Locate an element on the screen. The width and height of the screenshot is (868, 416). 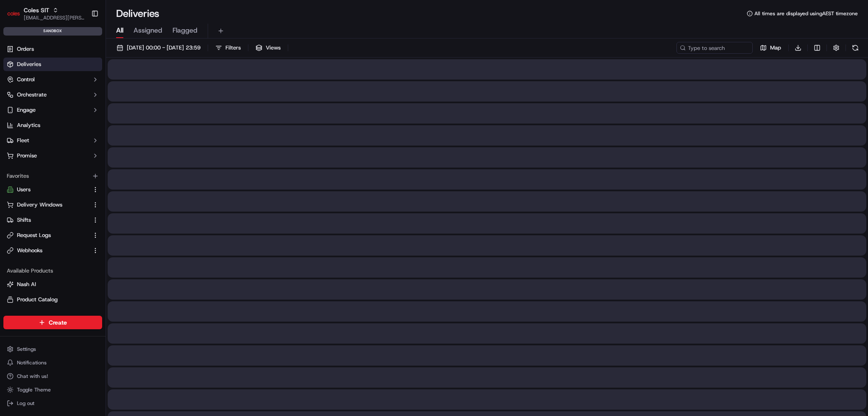
a: Nash AI is located at coordinates (52, 285).